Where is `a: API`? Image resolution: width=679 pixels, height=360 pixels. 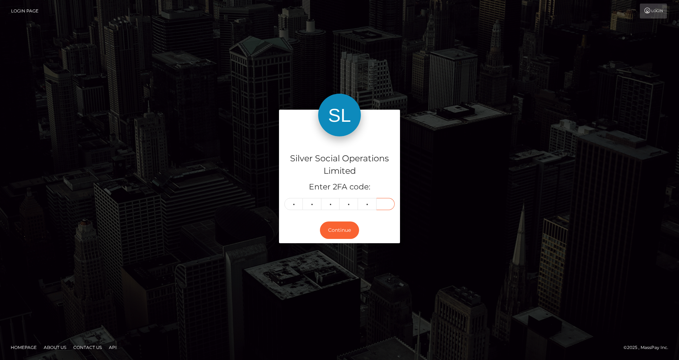 a: API is located at coordinates (113, 347).